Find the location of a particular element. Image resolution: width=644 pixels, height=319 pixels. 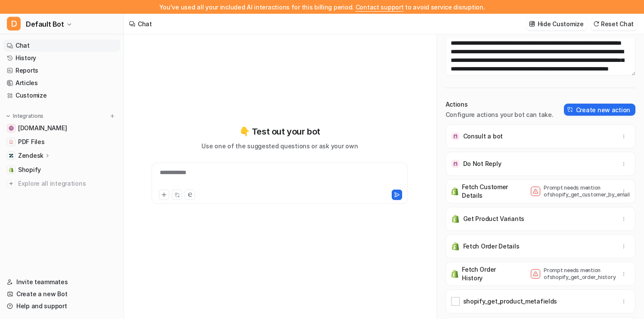

p: Fetch Order Details is located at coordinates (491, 246).